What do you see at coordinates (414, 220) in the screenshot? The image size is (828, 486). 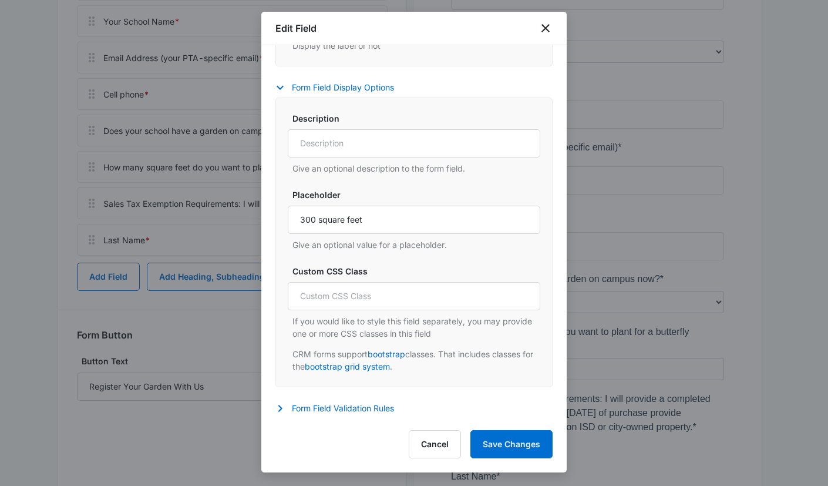 I see `input: Placeholder` at bounding box center [414, 220].